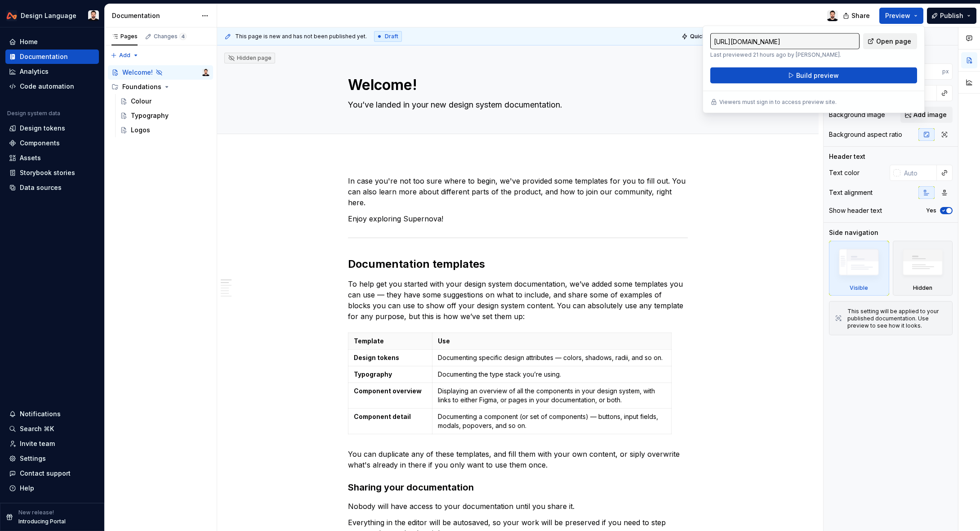 The width and height of the screenshot is (980, 531). What do you see at coordinates (930, 115) in the screenshot?
I see `span: Add image` at bounding box center [930, 115].